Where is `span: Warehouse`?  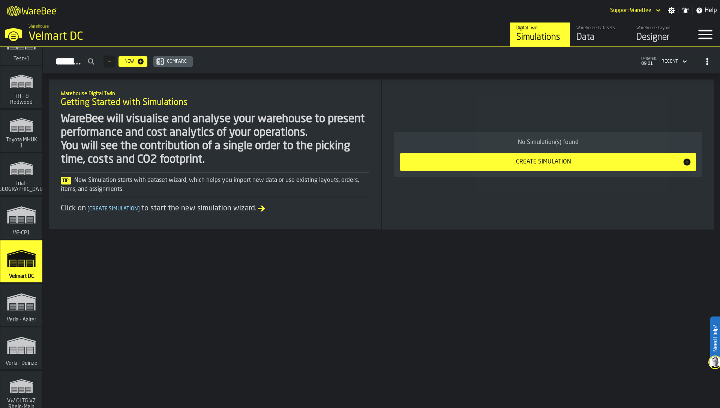
span: Warehouse is located at coordinates (39, 27).